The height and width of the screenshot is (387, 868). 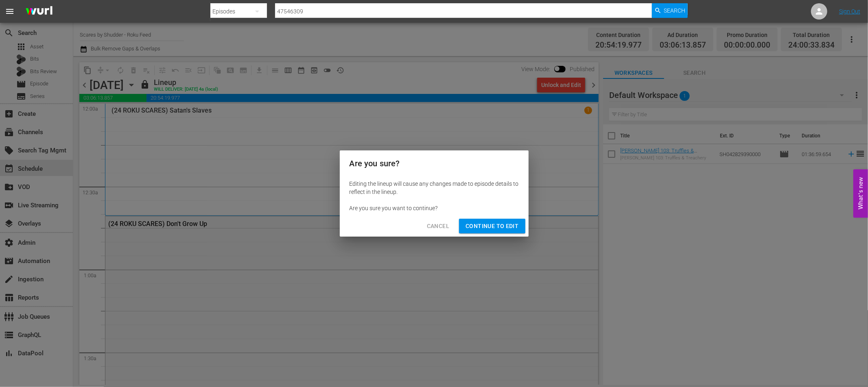 I want to click on span: Continue to Edit, so click(x=492, y=226).